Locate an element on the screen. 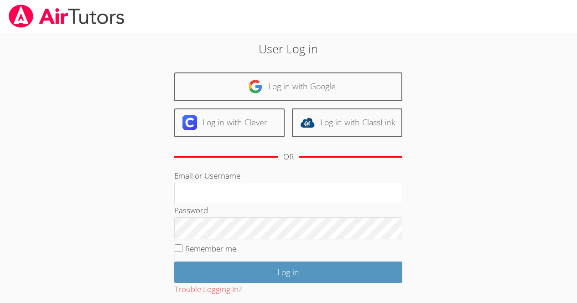  h2: User Log in is located at coordinates (288, 49).